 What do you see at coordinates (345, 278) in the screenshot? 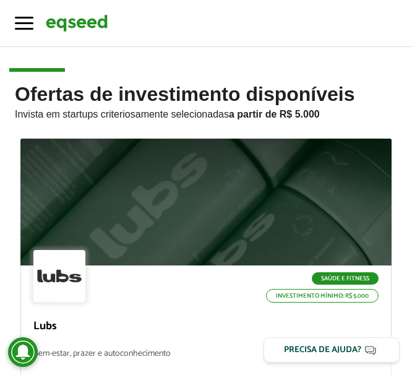
I see `p: Saúde e Fitness` at bounding box center [345, 278].